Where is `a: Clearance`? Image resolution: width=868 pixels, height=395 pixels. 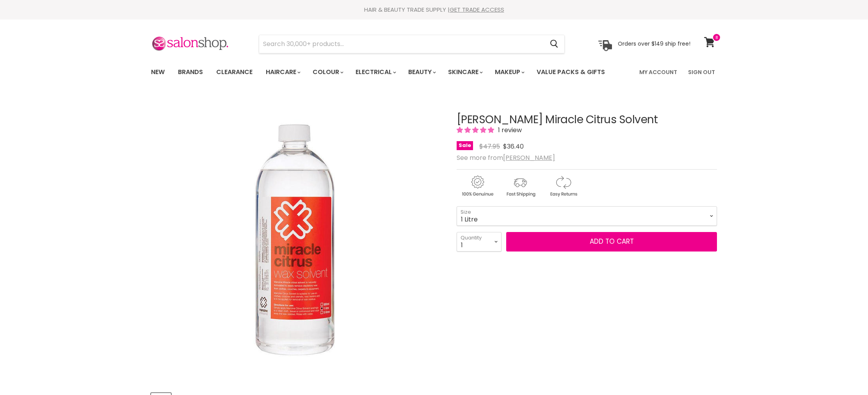
a: Clearance is located at coordinates (234, 72).